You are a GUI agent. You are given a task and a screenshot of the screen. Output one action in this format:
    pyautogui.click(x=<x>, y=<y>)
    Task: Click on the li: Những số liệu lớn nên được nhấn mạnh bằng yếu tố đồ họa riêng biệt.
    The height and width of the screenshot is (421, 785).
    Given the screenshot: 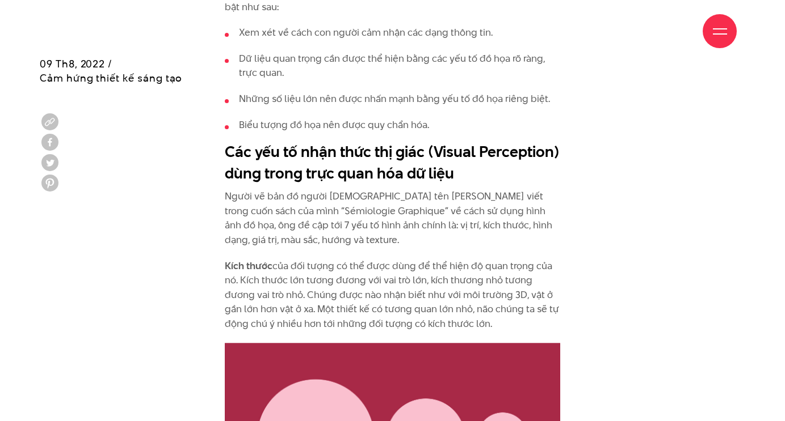 What is the action you would take?
    pyautogui.click(x=393, y=99)
    